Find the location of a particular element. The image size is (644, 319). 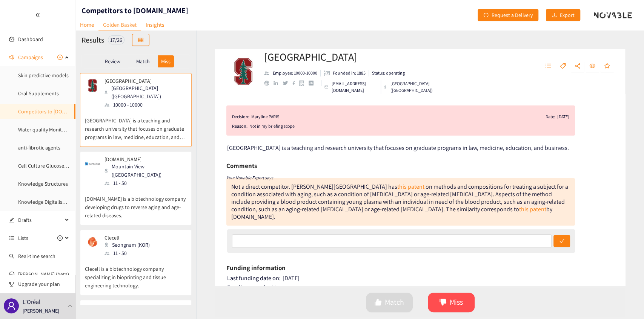

span: Miss is located at coordinates (456, 303).